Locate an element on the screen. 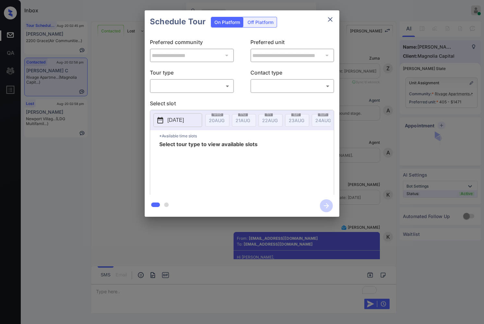 The width and height of the screenshot is (484, 324). div: Off Platform is located at coordinates (260, 22).